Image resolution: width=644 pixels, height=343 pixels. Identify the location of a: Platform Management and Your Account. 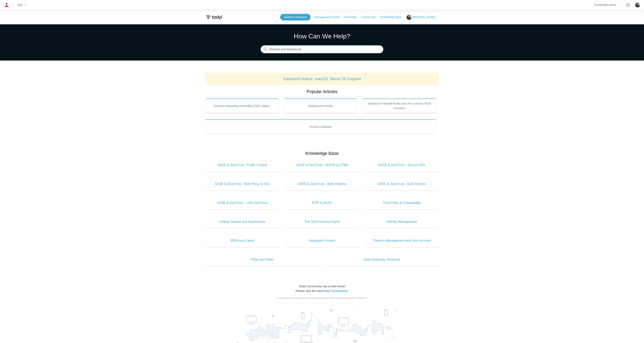
(402, 241).